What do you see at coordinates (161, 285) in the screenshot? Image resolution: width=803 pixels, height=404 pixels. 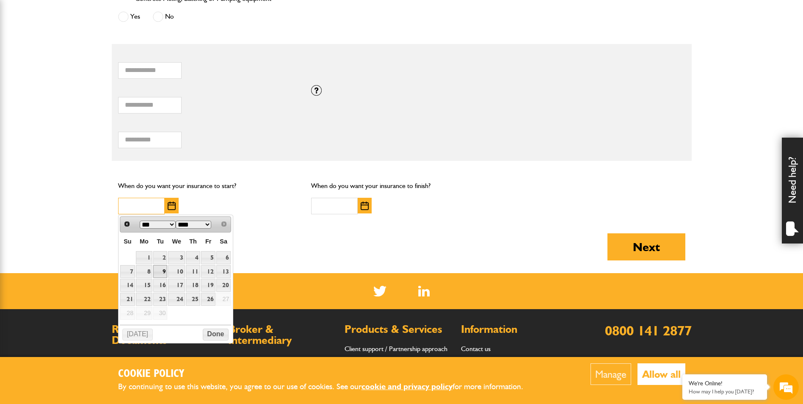 I see `a: 16` at bounding box center [161, 285].